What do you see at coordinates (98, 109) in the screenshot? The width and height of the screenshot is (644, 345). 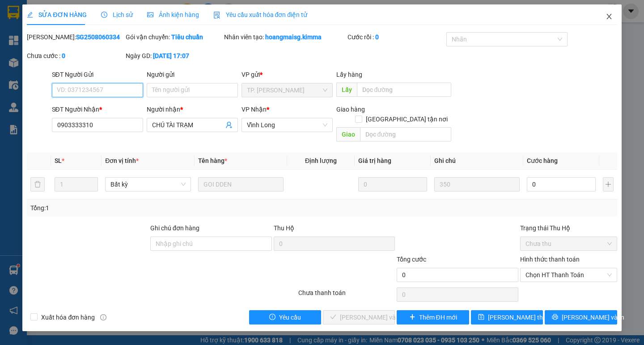 I see `div: SĐT Người Nhận` at bounding box center [98, 109].